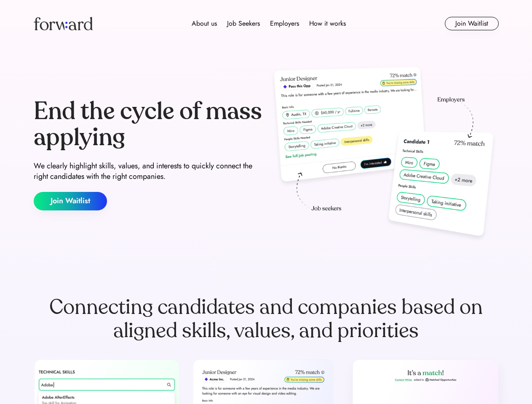  What do you see at coordinates (266, 319) in the screenshot?
I see `div: Connecting candidates and companies based on aligned skills, values, and priorities` at bounding box center [266, 319].